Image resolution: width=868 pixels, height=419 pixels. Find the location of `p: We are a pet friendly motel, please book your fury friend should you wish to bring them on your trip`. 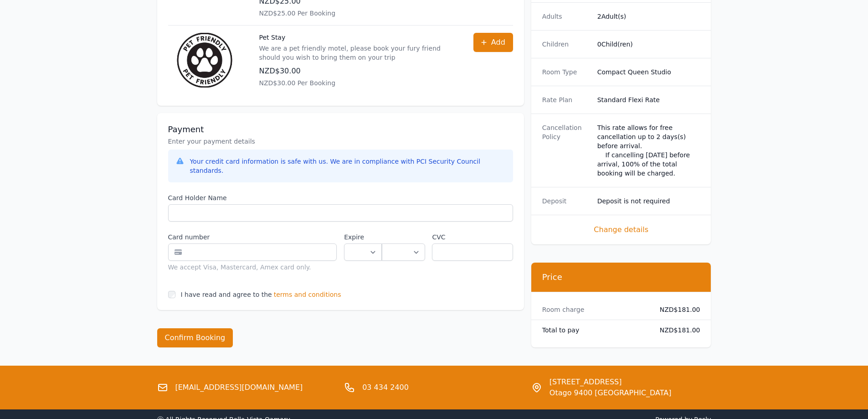

p: We are a pet friendly motel, please book your fury friend should you wish to bring them on your trip is located at coordinates (357, 53).